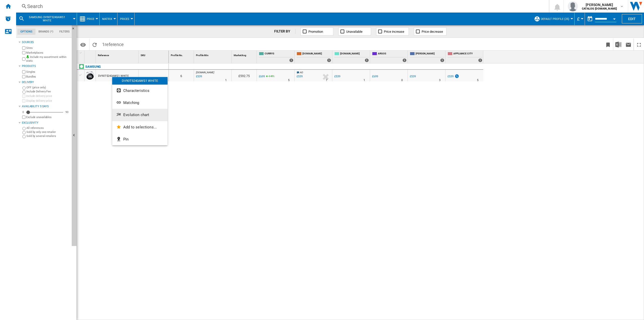  What do you see at coordinates (140, 91) in the screenshot?
I see `button: Characteristics` at bounding box center [140, 91].